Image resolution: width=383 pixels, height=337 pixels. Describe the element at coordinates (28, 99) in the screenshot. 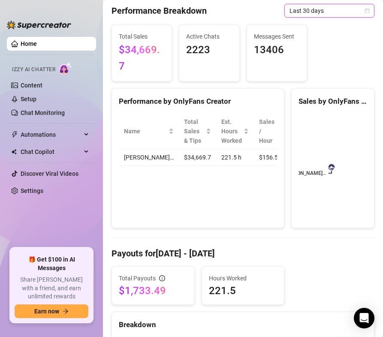

I see `a: Setup` at that location.